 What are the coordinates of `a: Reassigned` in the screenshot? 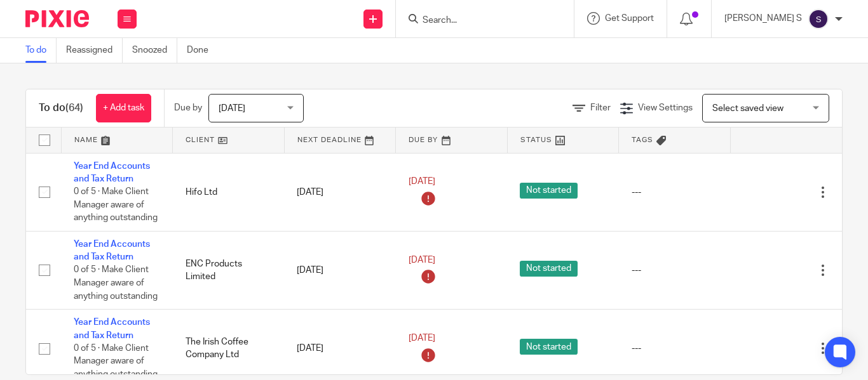 It's located at (94, 50).